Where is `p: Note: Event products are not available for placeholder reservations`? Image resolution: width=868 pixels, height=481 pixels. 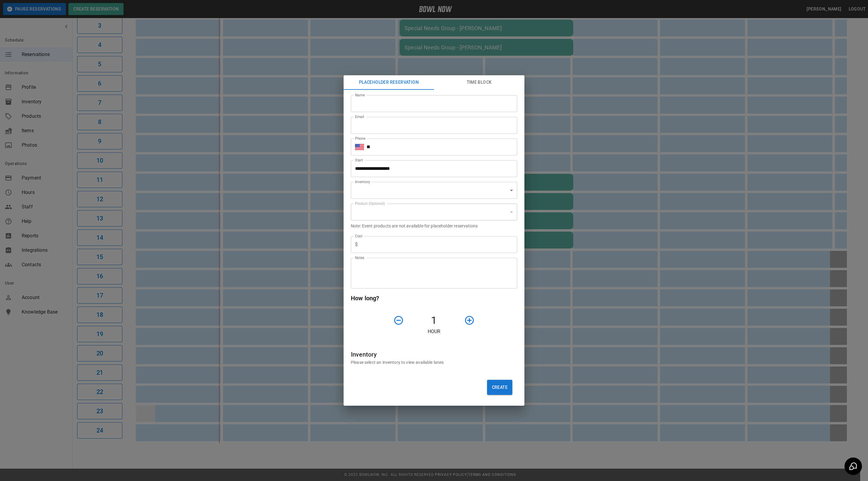 p: Note: Event products are not available for placeholder reservations is located at coordinates (434, 226).